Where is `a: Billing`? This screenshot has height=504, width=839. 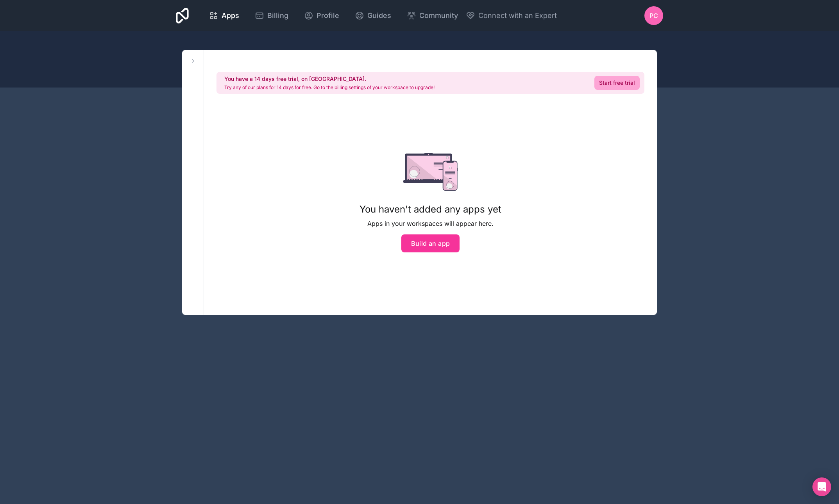 a: Billing is located at coordinates (272, 16).